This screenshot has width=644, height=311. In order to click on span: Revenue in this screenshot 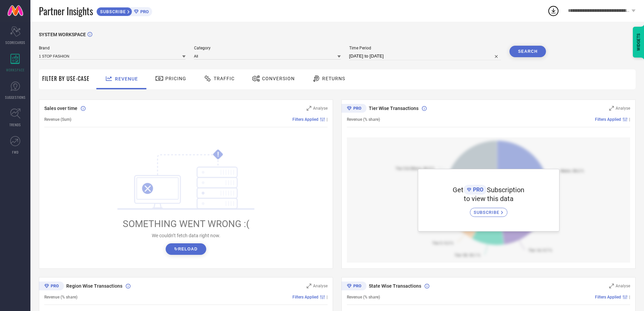, I will do `click(126, 79)`.